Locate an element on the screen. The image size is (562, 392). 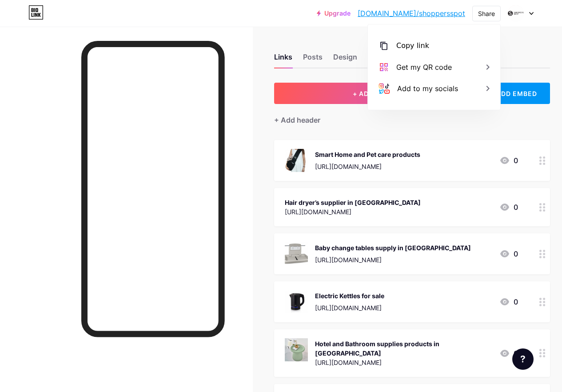
button: + ADD LINK is located at coordinates (371, 93).